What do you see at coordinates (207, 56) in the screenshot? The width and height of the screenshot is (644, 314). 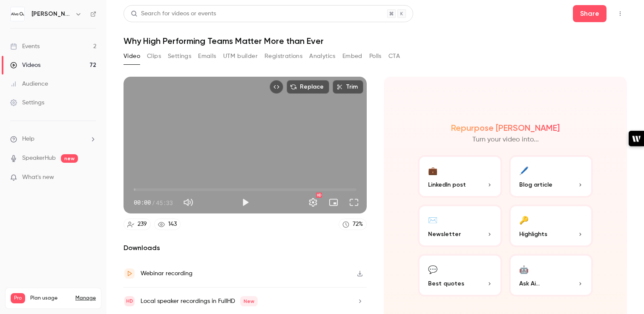 I see `button: Emails` at bounding box center [207, 56].